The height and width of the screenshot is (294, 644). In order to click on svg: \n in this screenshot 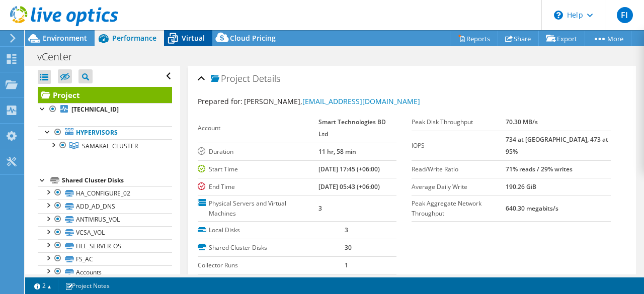, I will do `click(558, 15)`.